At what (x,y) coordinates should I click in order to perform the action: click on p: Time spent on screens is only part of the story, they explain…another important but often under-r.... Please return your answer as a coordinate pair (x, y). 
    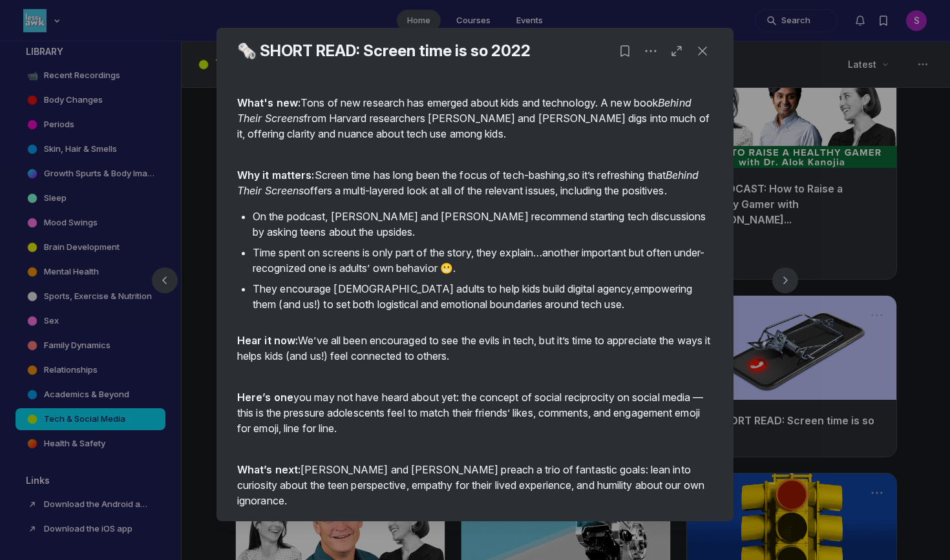
    Looking at the image, I should click on (483, 260).